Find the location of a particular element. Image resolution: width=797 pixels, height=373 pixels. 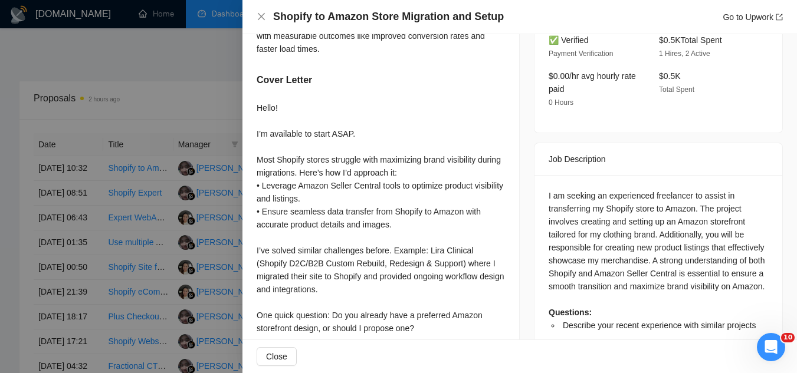

span: Total Spent is located at coordinates (676, 90).